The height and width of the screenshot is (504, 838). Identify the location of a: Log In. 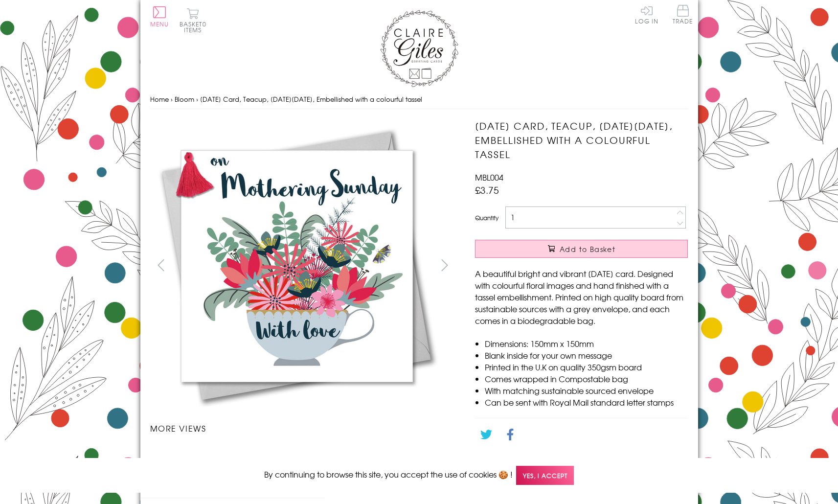
(647, 14).